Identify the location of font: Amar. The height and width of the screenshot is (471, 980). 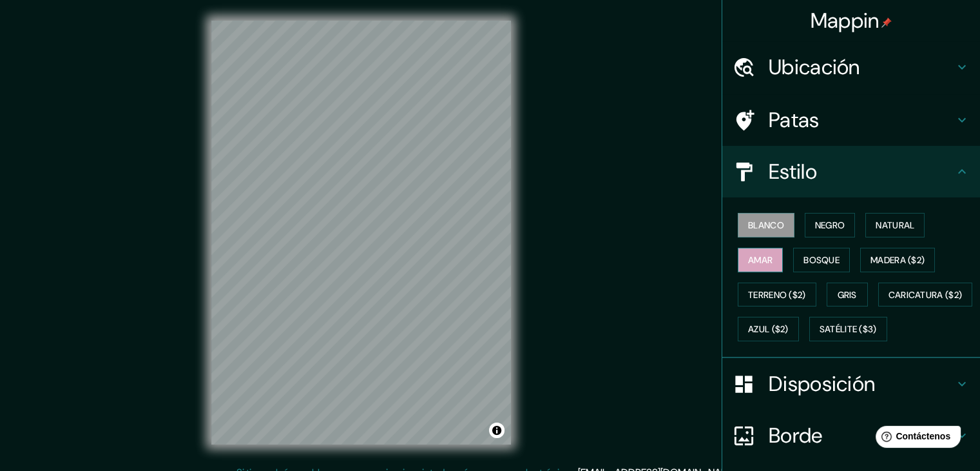
(761, 260).